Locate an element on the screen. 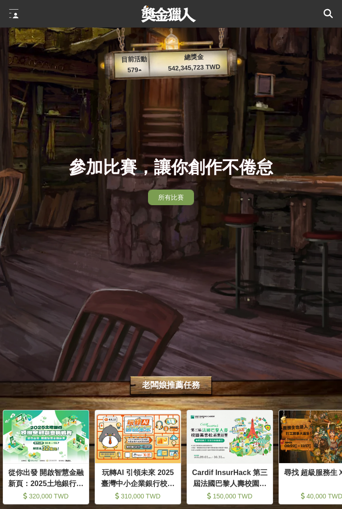 Image resolution: width=342 pixels, height=509 pixels. span: 老闆娘推薦任務 is located at coordinates (171, 388).